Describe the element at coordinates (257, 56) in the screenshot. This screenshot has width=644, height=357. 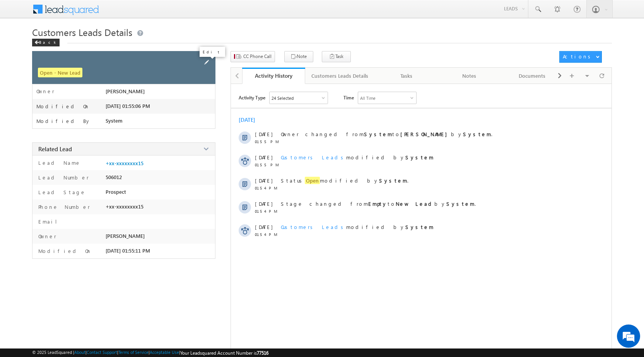
I see `span: CC Phone Call` at that location.